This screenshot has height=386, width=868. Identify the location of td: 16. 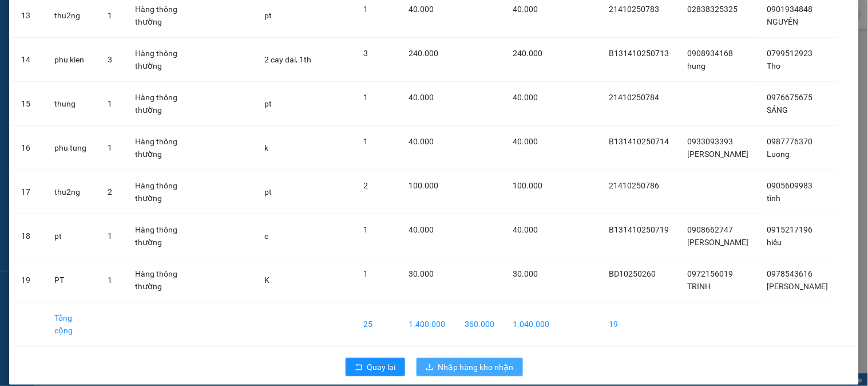
(28, 148).